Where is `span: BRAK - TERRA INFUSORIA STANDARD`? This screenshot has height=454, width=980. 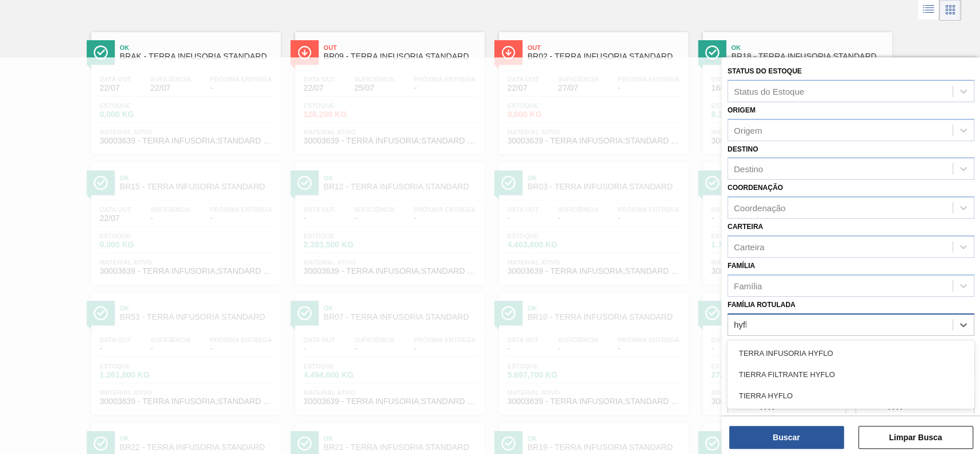
span: BRAK - TERRA INFUSORIA STANDARD is located at coordinates (198, 57).